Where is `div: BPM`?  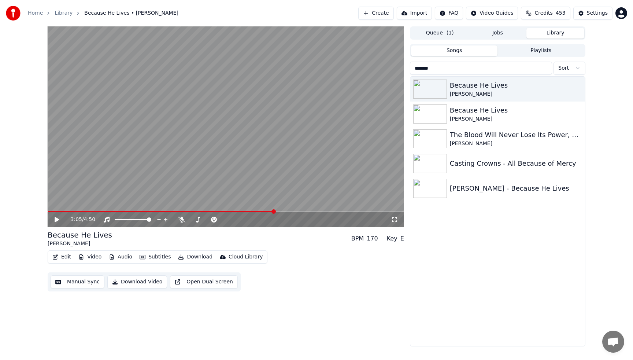 div: BPM is located at coordinates (357, 238).